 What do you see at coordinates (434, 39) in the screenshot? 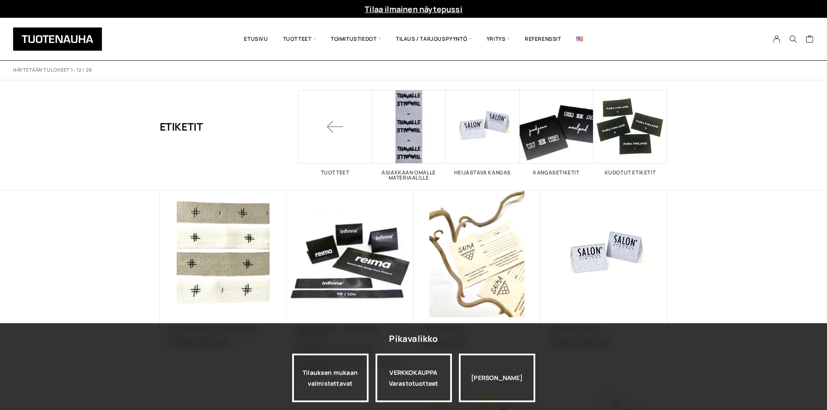
I see `span: Tilaus / Tarjouspyyntö` at bounding box center [434, 39].